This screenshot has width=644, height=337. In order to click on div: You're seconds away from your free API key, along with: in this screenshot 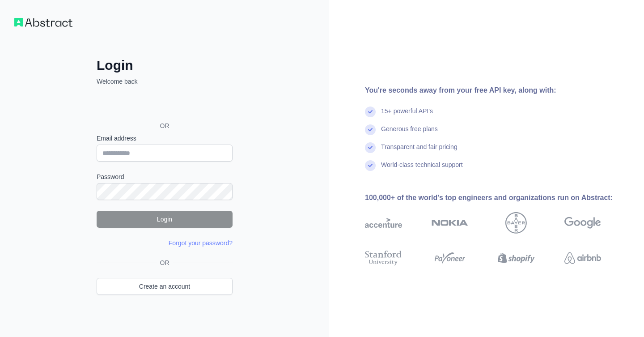, I will do `click(498, 90)`.